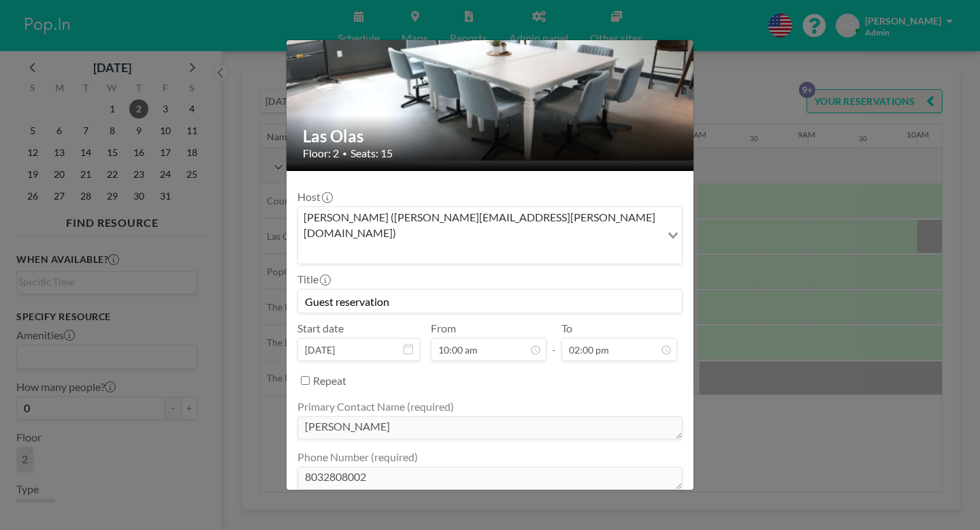 Image resolution: width=980 pixels, height=530 pixels. I want to click on span: Seats: 15, so click(371, 154).